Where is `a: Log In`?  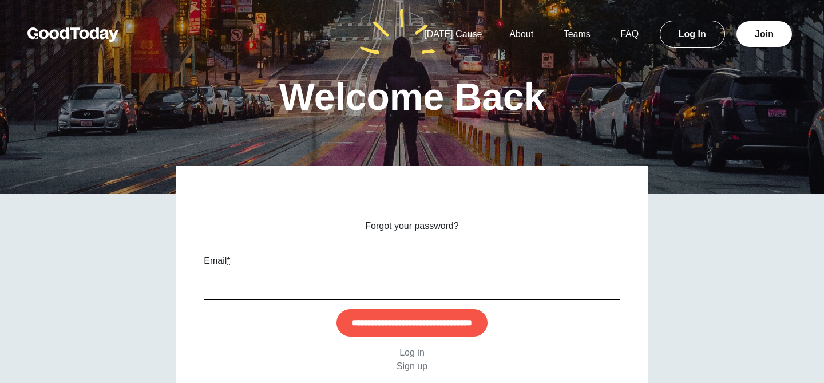 a: Log In is located at coordinates (692, 34).